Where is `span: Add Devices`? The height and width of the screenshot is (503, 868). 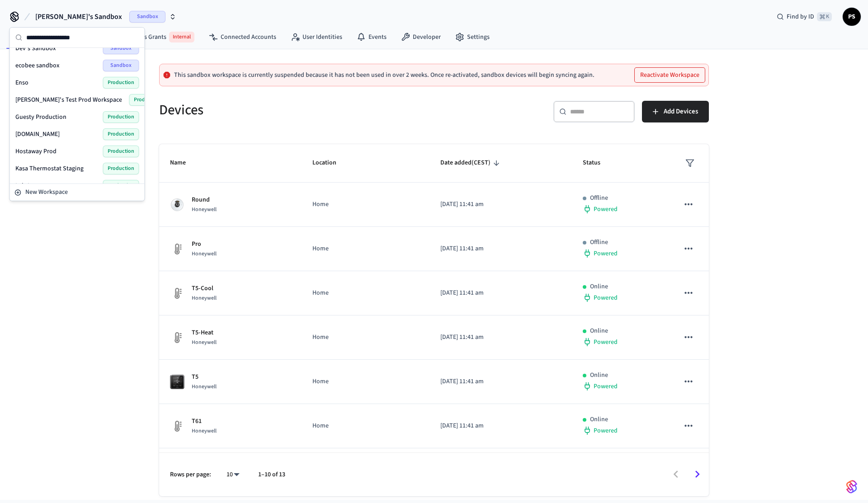 span: Add Devices is located at coordinates (681, 112).